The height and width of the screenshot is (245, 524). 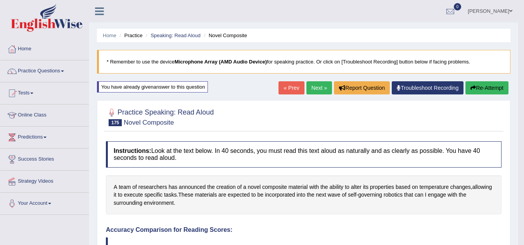 I want to click on button: Re-Attempt, so click(x=487, y=88).